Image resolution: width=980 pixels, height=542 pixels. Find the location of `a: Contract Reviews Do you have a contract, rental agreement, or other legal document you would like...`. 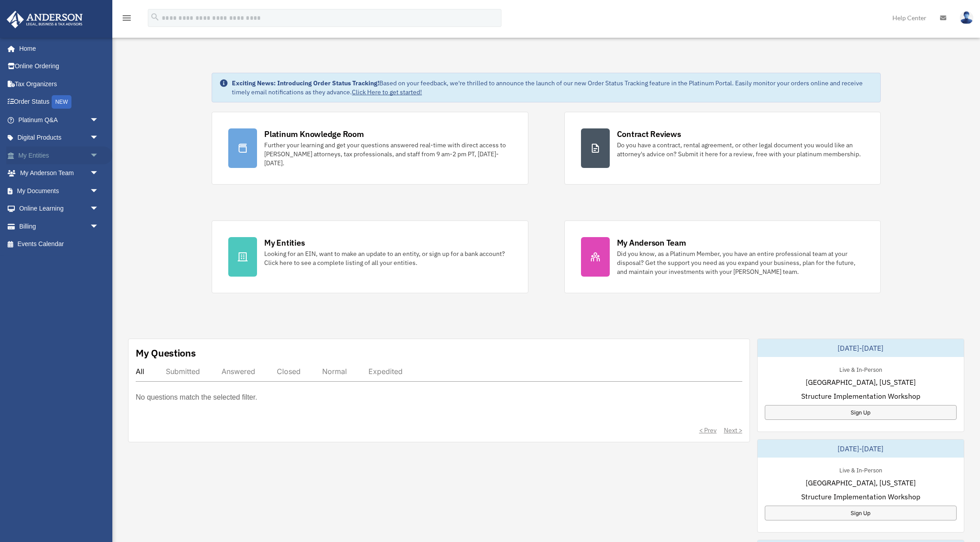

a: Contract Reviews Do you have a contract, rental agreement, or other legal document you would like... is located at coordinates (722, 148).